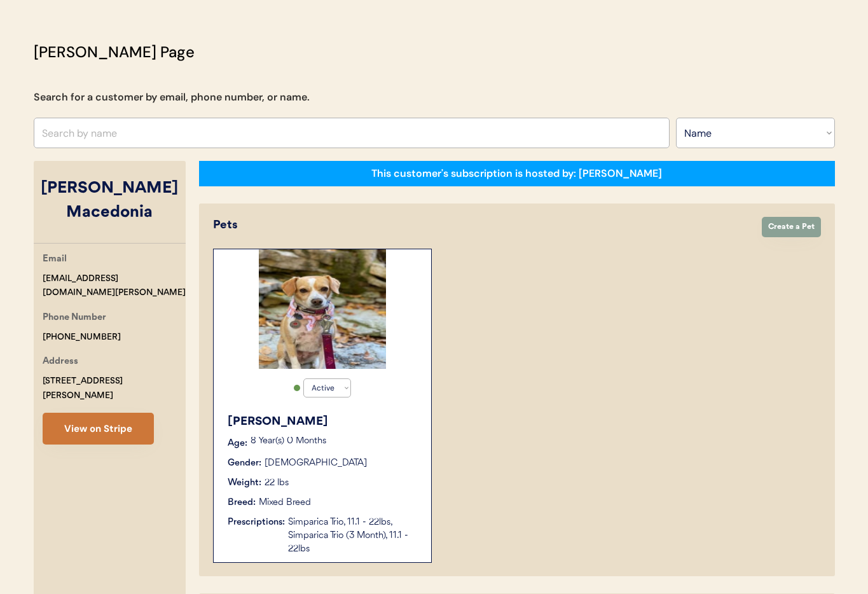 This screenshot has width=868, height=594. Describe the element at coordinates (244, 463) in the screenshot. I see `div: Gender:` at that location.